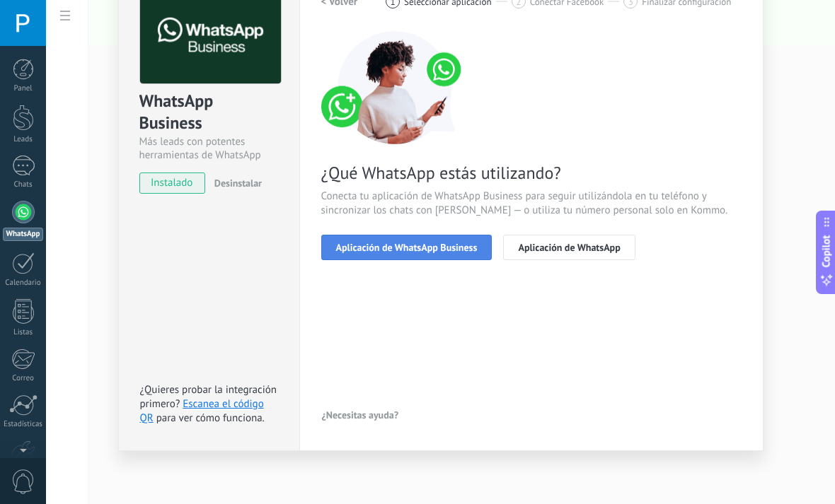 This screenshot has width=835, height=504. I want to click on div: Panel, so click(23, 88).